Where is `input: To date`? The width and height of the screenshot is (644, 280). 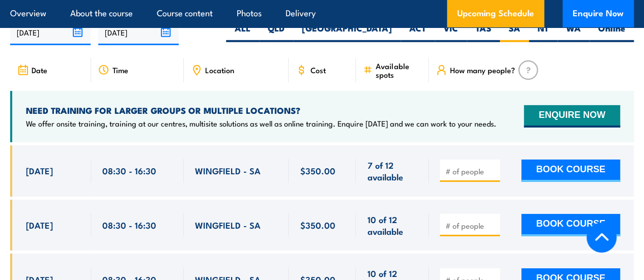 input: To date is located at coordinates (138, 32).